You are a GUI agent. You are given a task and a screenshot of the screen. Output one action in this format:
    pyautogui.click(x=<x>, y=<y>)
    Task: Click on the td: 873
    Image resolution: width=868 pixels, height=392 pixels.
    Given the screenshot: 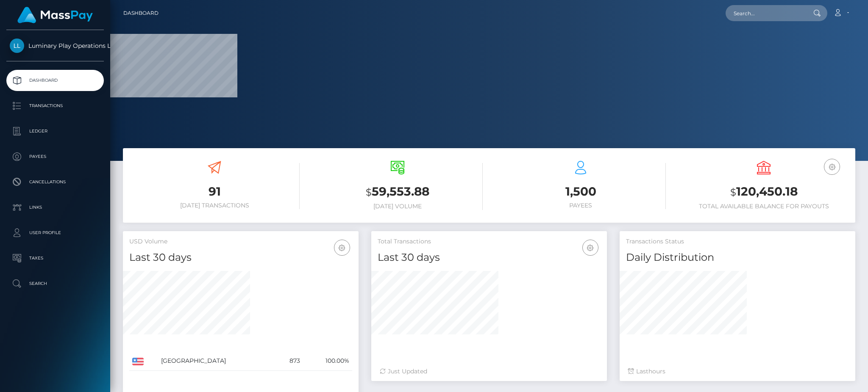 What is the action you would take?
    pyautogui.click(x=289, y=361)
    